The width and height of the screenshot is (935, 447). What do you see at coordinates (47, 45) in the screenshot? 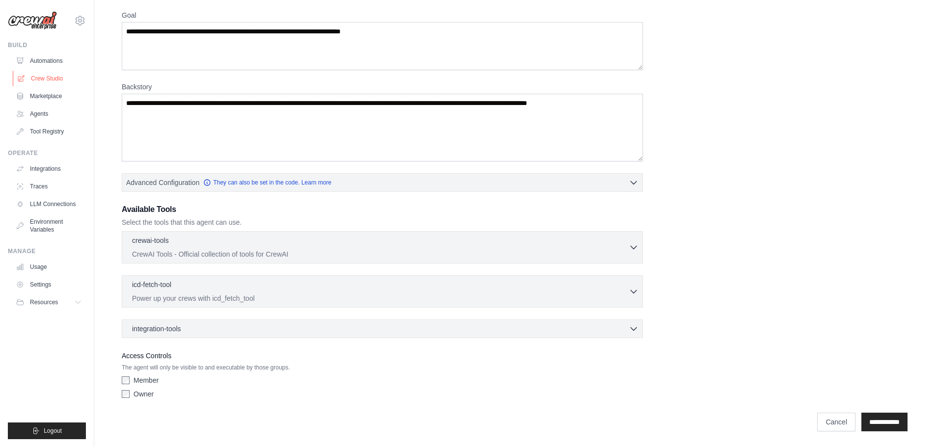
I see `div: Build` at bounding box center [47, 45].